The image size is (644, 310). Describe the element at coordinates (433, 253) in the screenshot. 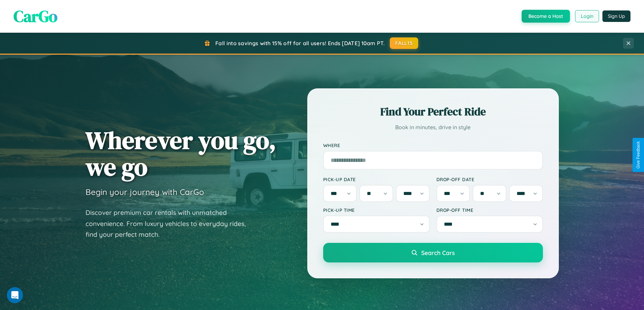

I see `button: Search Cars` at that location.